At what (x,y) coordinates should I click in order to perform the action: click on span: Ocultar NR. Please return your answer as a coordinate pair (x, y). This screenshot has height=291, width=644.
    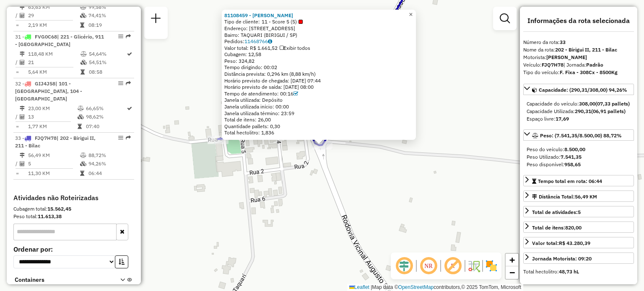
    Looking at the image, I should click on (428, 266).